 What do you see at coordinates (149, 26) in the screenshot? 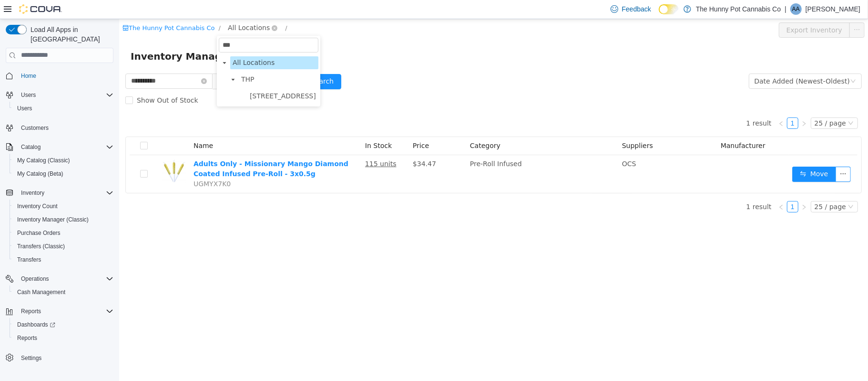
I see `input: filter select` at bounding box center [149, 26].